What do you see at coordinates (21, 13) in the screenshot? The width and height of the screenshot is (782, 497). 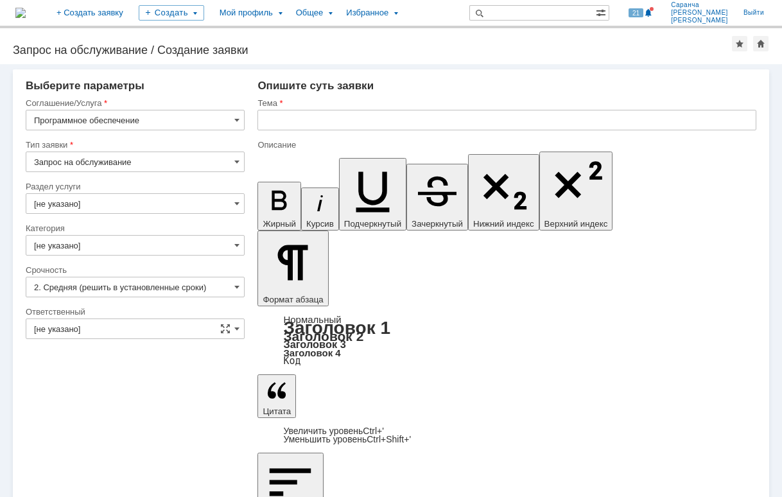 I see `a: Перейти на домашнюю страницу` at bounding box center [21, 13].